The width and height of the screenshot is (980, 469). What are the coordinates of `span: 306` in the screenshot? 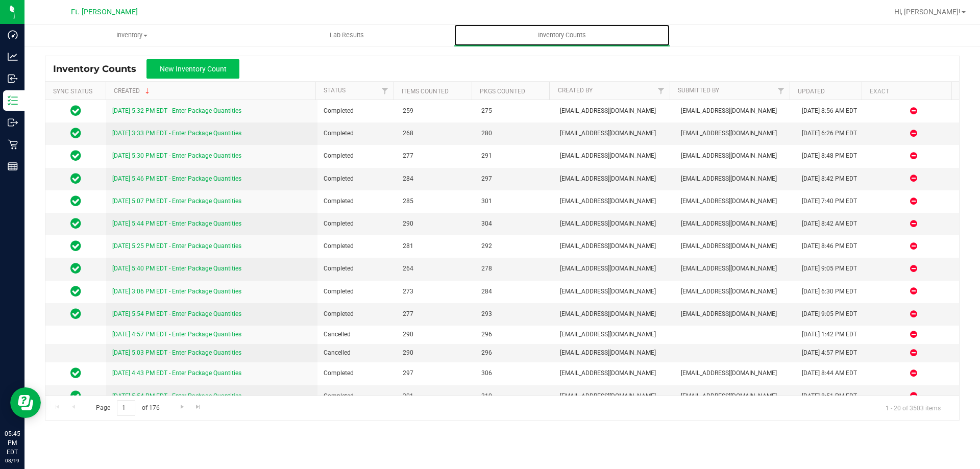 It's located at (515, 373).